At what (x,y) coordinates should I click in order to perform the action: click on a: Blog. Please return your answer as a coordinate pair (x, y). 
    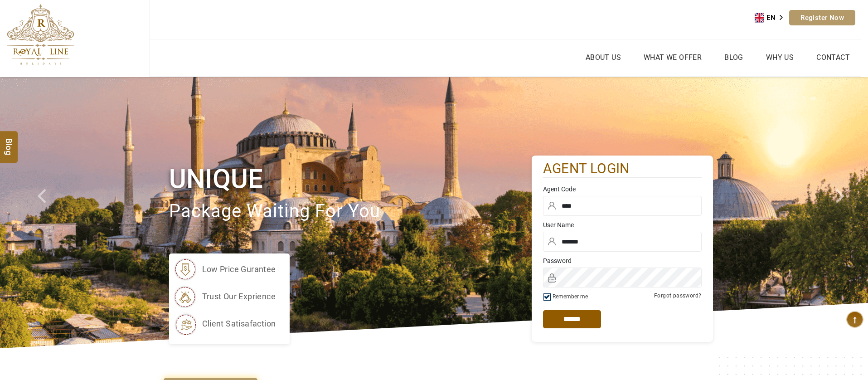
    Looking at the image, I should click on (734, 57).